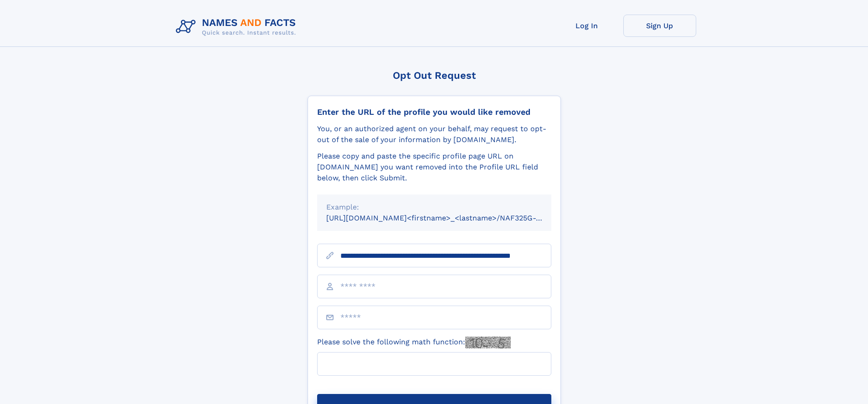 The image size is (868, 404). Describe the element at coordinates (434, 112) in the screenshot. I see `div: Enter the URL of the profile you would like removed` at that location.